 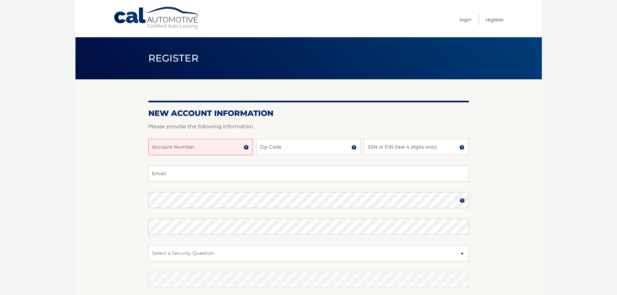 What do you see at coordinates (309, 147) in the screenshot?
I see `input: Zip Code` at bounding box center [309, 147].